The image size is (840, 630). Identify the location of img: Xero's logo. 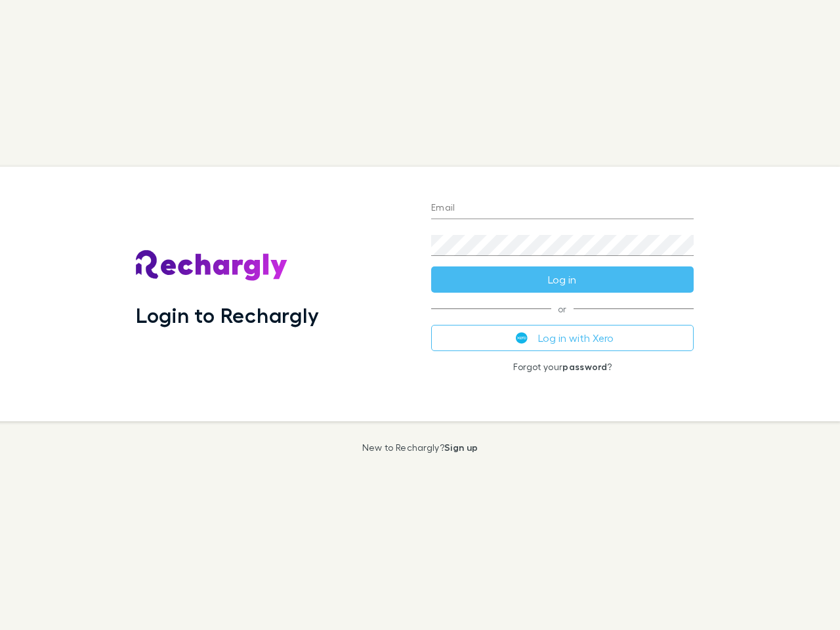
(521, 338).